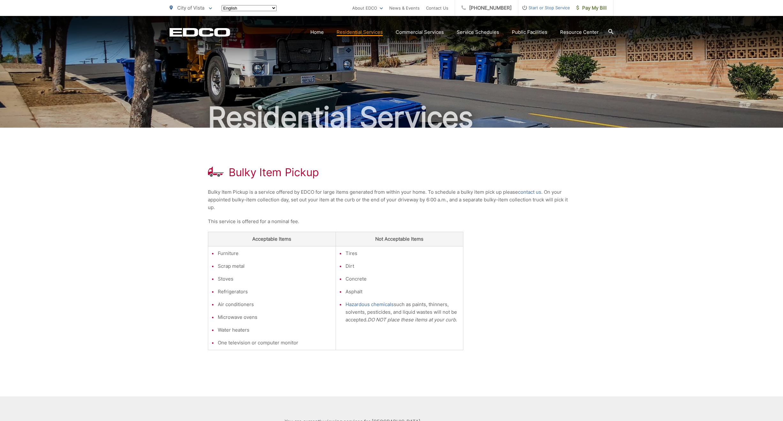  What do you see at coordinates (530, 192) in the screenshot?
I see `a: contact us` at bounding box center [530, 192].